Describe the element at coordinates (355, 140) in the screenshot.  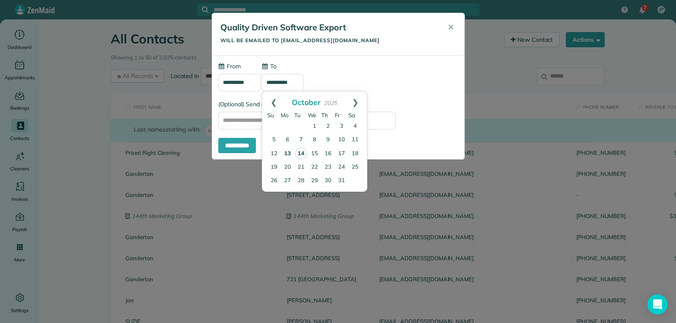
I see `a: 11` at that location.